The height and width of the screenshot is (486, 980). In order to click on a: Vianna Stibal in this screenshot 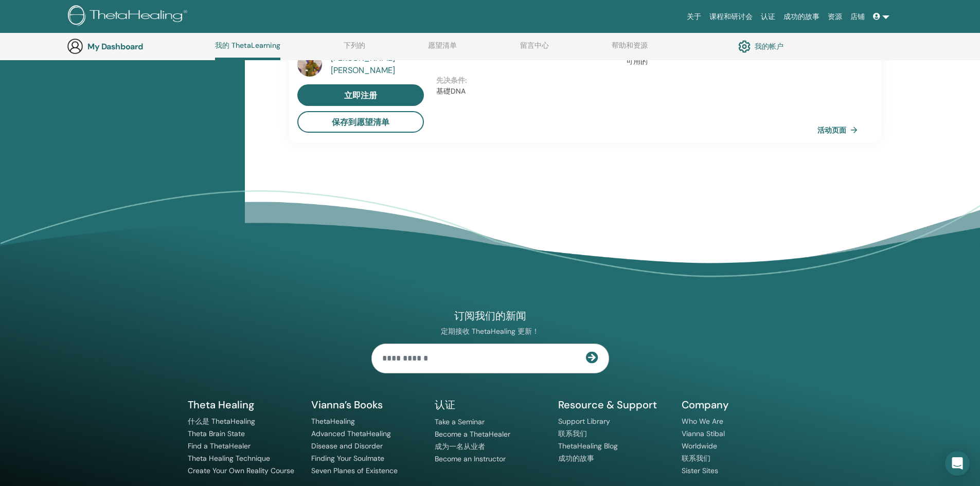, I will do `click(703, 434)`.